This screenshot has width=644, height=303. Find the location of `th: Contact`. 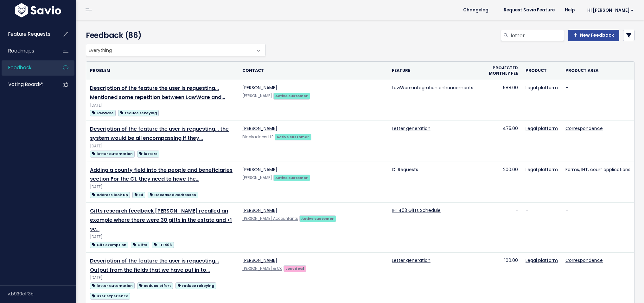

th: Contact is located at coordinates (313, 71).